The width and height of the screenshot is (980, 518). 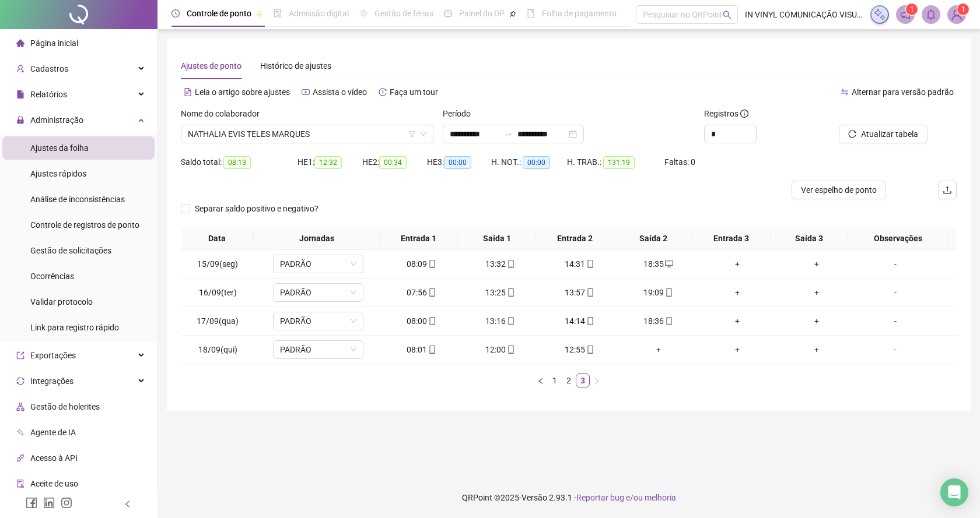 I want to click on span: Assista o vídeo, so click(x=340, y=92).